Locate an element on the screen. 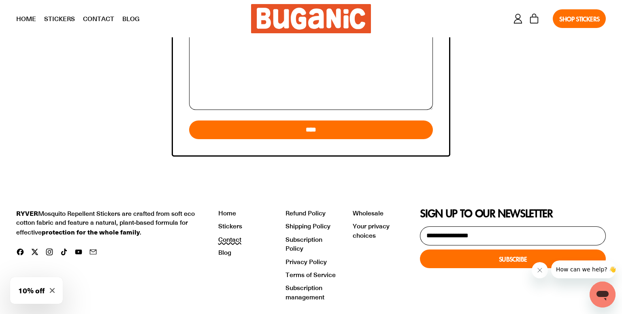 The height and width of the screenshot is (314, 622). a: Subscription management is located at coordinates (305, 291).